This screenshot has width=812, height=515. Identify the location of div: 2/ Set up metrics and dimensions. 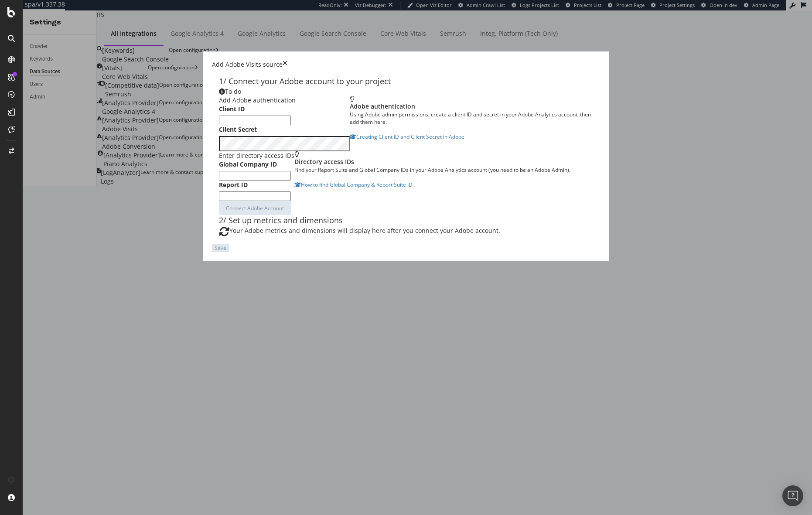
(406, 221).